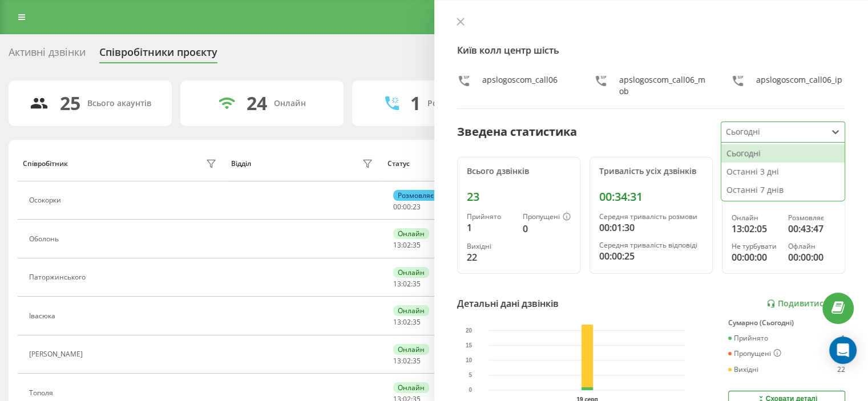 The width and height of the screenshot is (868, 401). What do you see at coordinates (119, 104) in the screenshot?
I see `div: Всього акаунтів` at bounding box center [119, 104].